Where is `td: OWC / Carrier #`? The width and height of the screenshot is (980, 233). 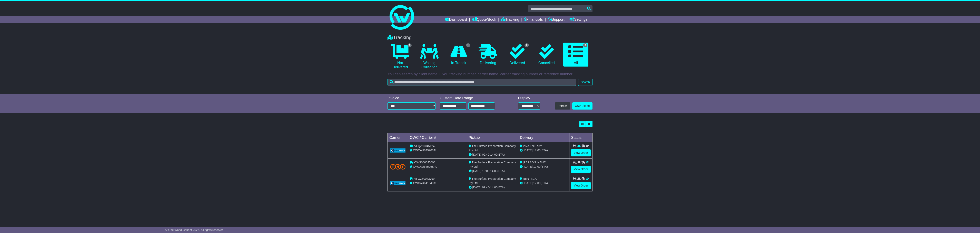
td: OWC / Carrier # is located at coordinates (438, 138).